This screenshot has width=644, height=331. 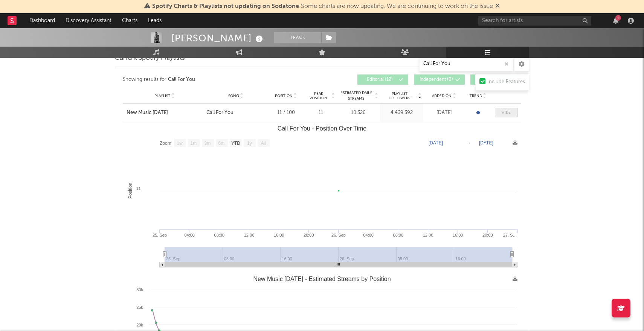 What do you see at coordinates (322, 128) in the screenshot?
I see `text: Call For You - Position Over Time` at bounding box center [322, 128].